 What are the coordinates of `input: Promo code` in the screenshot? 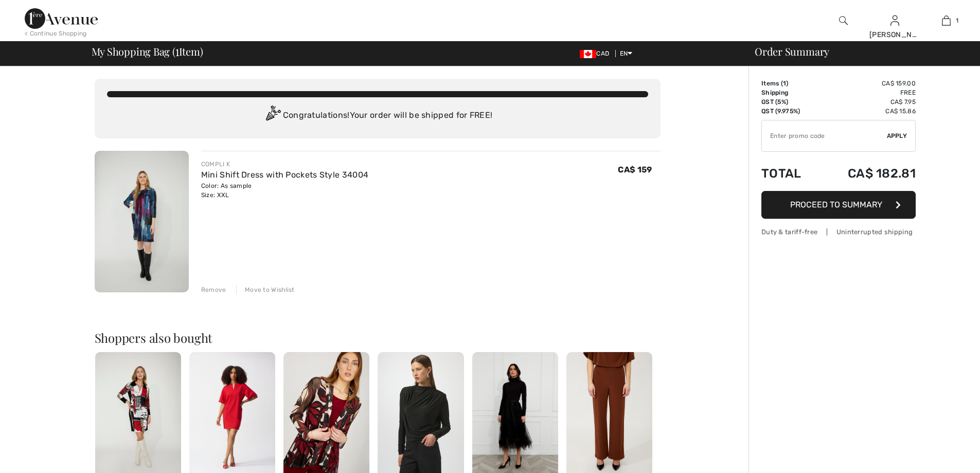 It's located at (824, 136).